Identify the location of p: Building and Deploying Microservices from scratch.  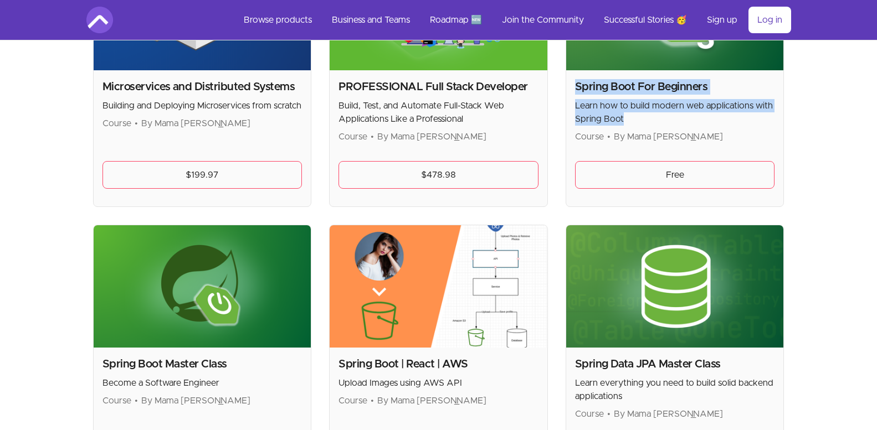
(202, 106).